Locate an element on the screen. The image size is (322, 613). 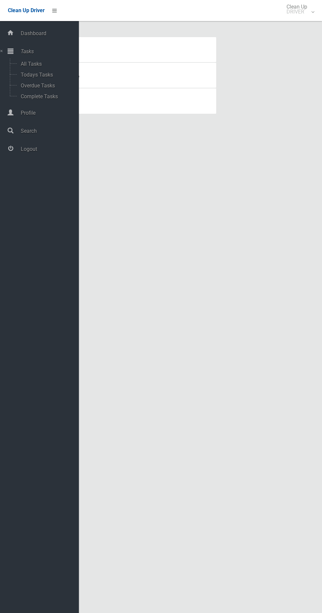
span: Clean Up Driver is located at coordinates (26, 10).